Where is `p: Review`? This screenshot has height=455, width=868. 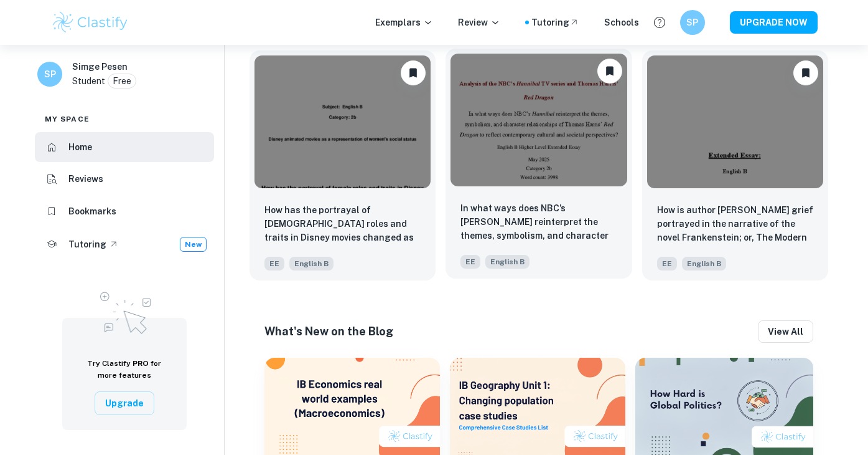
p: Review is located at coordinates (479, 23).